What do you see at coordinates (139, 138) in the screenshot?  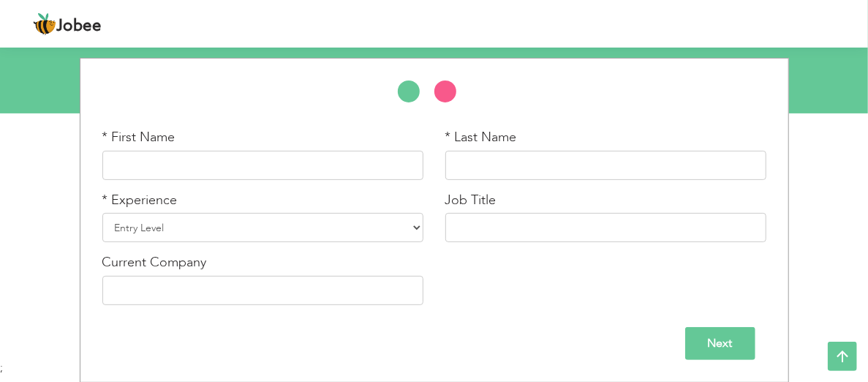 I see `label: * First Name` at bounding box center [139, 138].